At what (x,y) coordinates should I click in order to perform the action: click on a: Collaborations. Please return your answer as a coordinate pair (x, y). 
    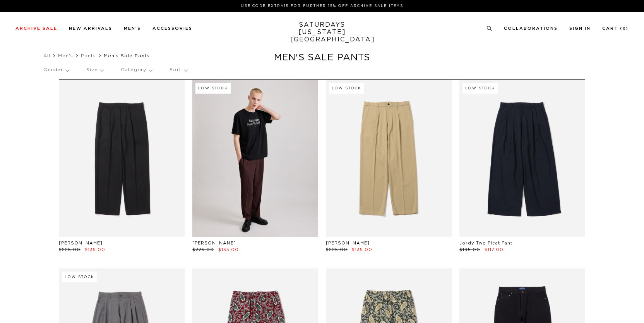
    Looking at the image, I should click on (531, 28).